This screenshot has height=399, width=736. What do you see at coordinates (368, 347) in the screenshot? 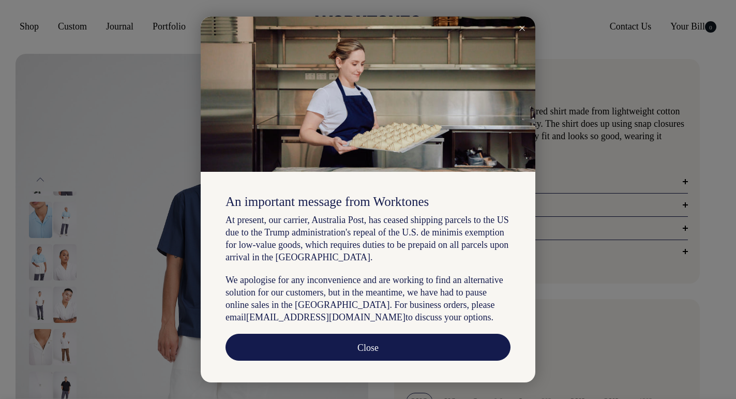
I see `a: Close` at bounding box center [368, 347].